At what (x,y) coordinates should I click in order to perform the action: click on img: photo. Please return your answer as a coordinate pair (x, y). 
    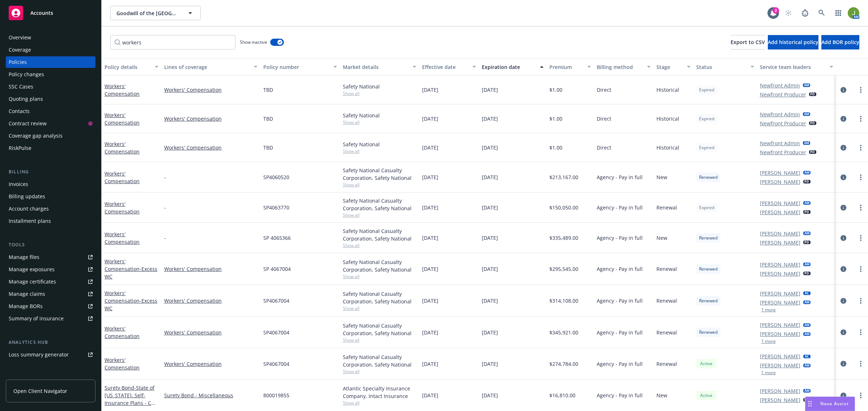
    Looking at the image, I should click on (854, 13).